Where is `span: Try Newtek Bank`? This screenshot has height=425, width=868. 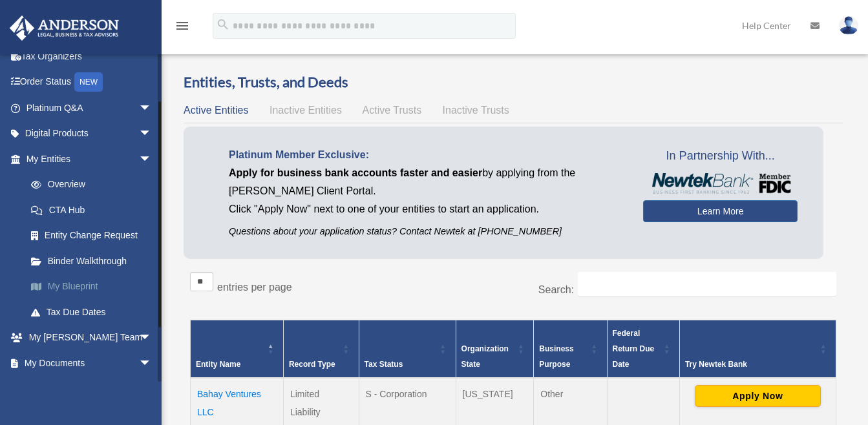
span: Try Newtek Bank is located at coordinates (751, 364).